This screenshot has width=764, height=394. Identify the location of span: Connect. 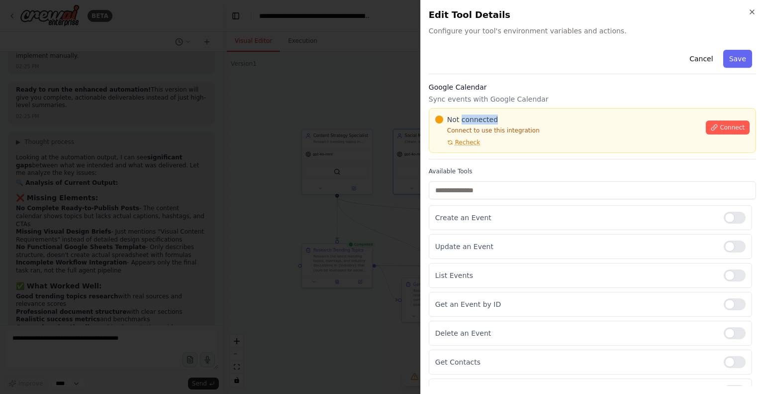
(732, 127).